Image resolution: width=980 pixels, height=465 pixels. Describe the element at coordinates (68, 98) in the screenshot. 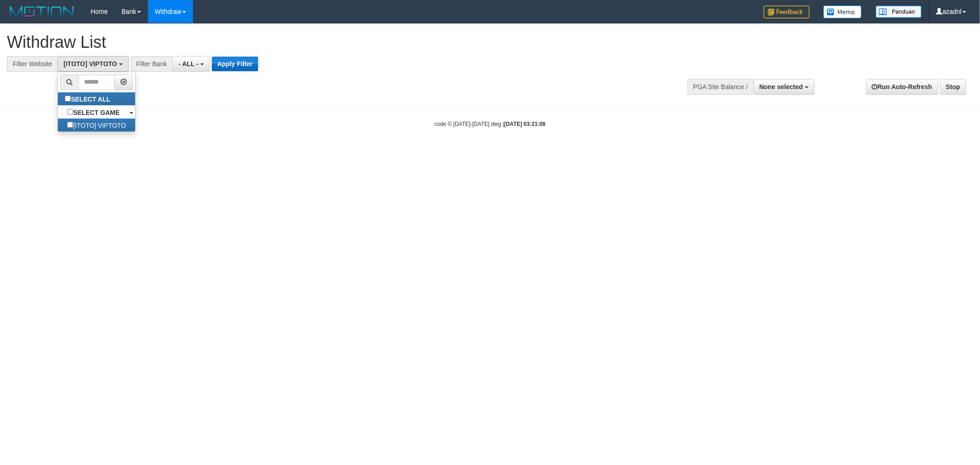

I see `input: SELECT ALL` at that location.